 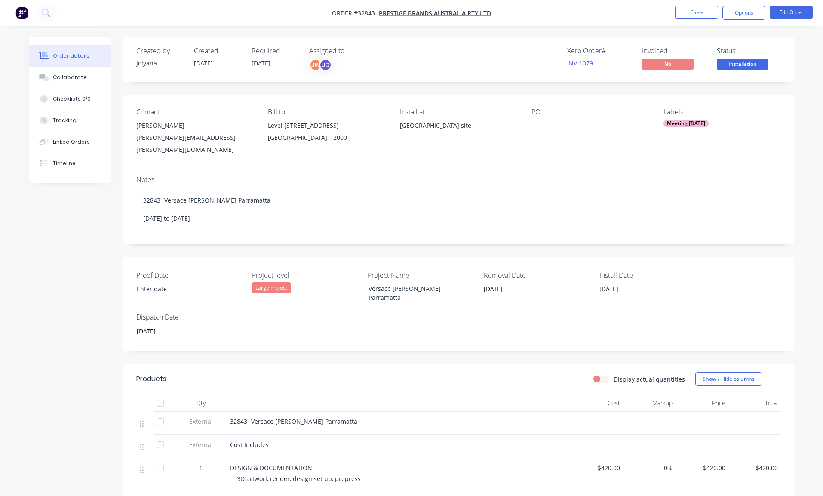 I want to click on div: Status, so click(x=749, y=51).